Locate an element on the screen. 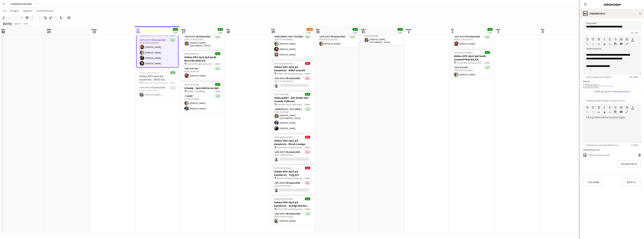 The image size is (644, 239). h3: Online GPS-dyst på kanalerne - DFDS A/S is located at coordinates (157, 78).